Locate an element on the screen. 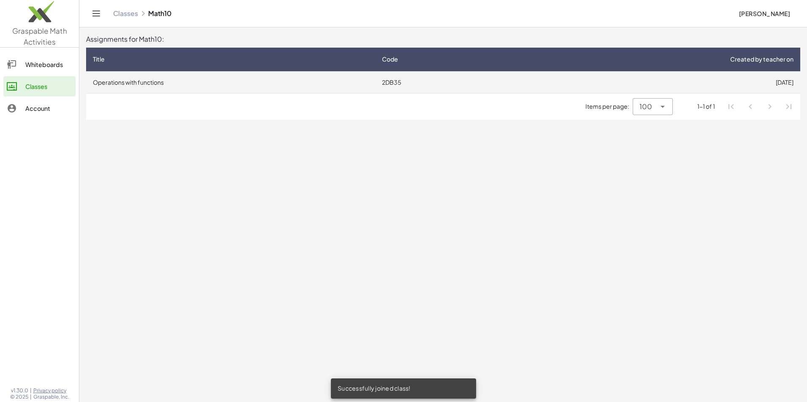 This screenshot has width=807, height=402. span: Items per page: is located at coordinates (609, 106).